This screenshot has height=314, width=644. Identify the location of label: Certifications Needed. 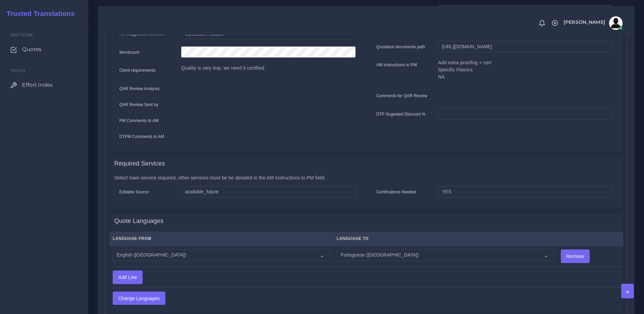
(396, 192).